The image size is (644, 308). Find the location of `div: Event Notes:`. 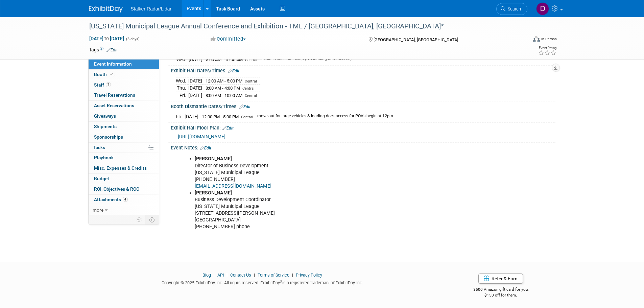

div: Event Notes: is located at coordinates (363, 147).